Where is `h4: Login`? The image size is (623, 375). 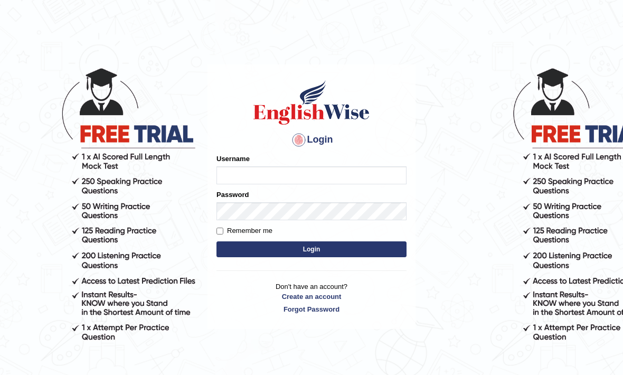
h4: Login is located at coordinates (312, 140).